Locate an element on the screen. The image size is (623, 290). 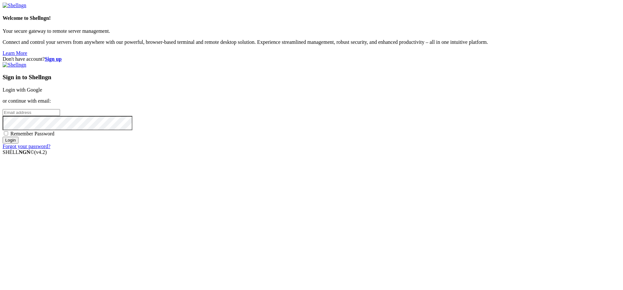
span: 4.2.0 is located at coordinates (41, 152).